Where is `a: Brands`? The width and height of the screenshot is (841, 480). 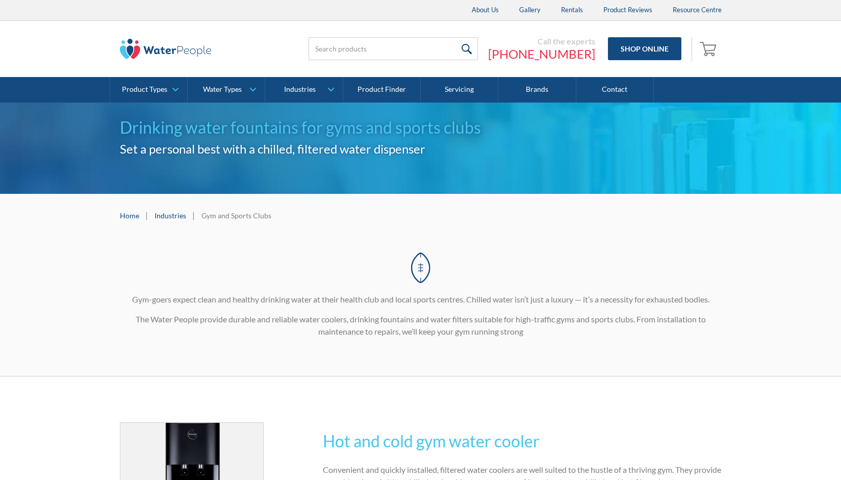
a: Brands is located at coordinates (537, 90).